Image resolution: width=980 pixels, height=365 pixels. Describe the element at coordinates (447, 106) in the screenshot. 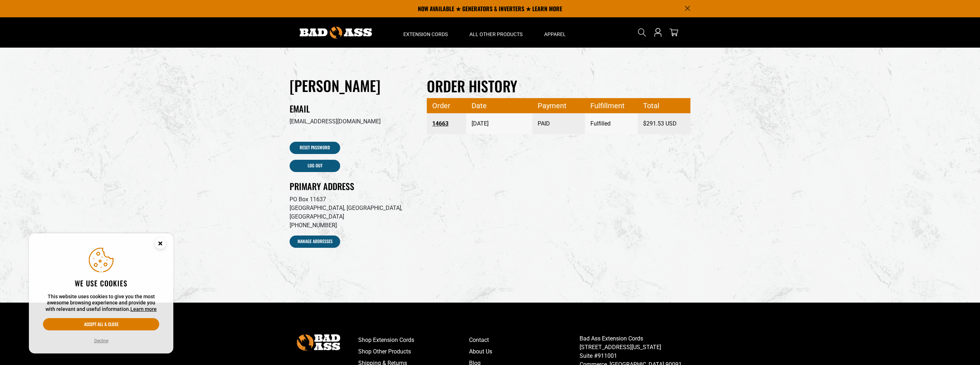

I see `span: Order` at that location.